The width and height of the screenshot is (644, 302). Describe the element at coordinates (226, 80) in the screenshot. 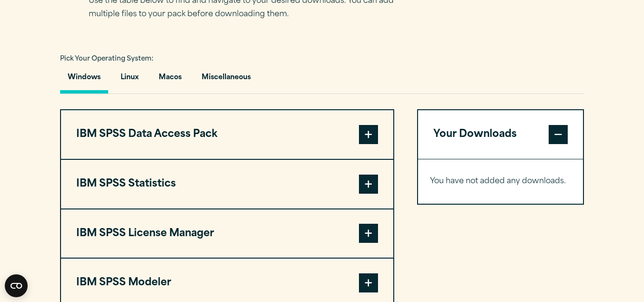

I see `button: Miscellaneous` at that location.